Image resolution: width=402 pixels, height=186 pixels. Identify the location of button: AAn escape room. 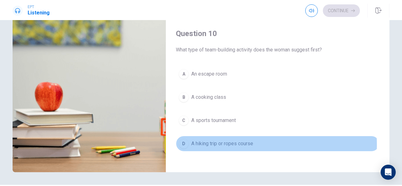
(278, 74).